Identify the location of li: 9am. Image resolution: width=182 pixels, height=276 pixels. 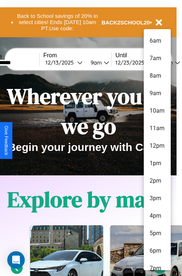
(158, 93).